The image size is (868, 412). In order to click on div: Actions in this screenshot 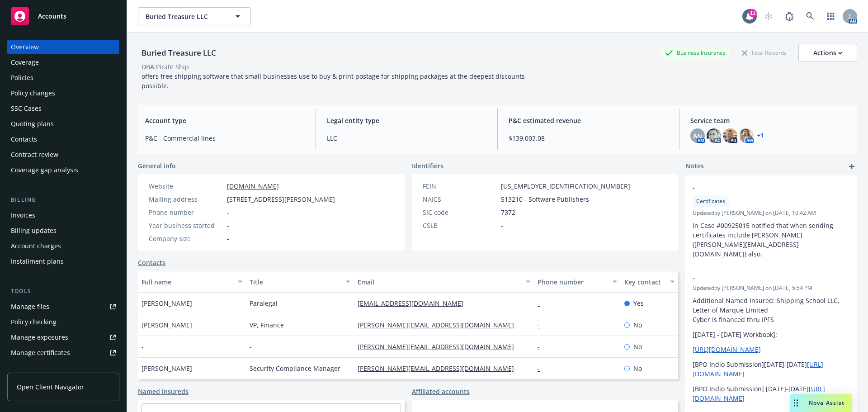, I will do `click(827, 53)`.